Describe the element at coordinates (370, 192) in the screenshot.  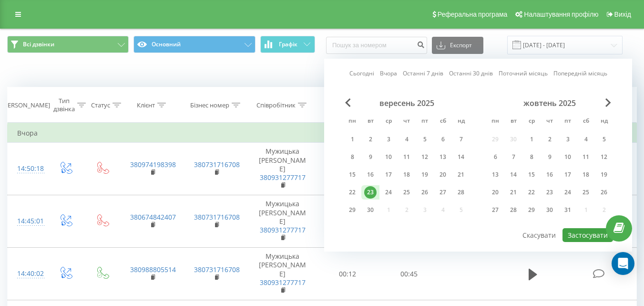
I see `div: вт 23 вер 2025 р.` at that location.